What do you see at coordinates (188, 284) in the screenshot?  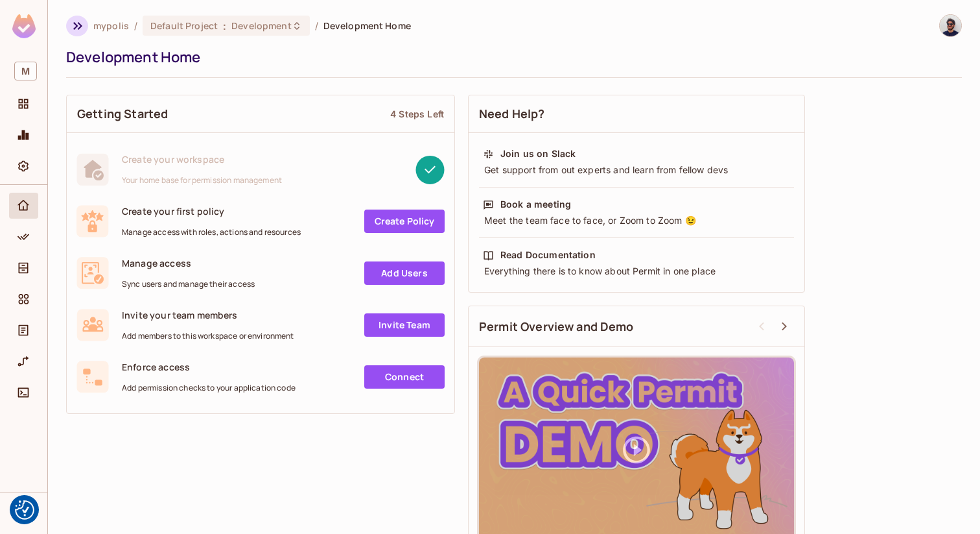 I see `span: Sync users and manage their access` at bounding box center [188, 284].